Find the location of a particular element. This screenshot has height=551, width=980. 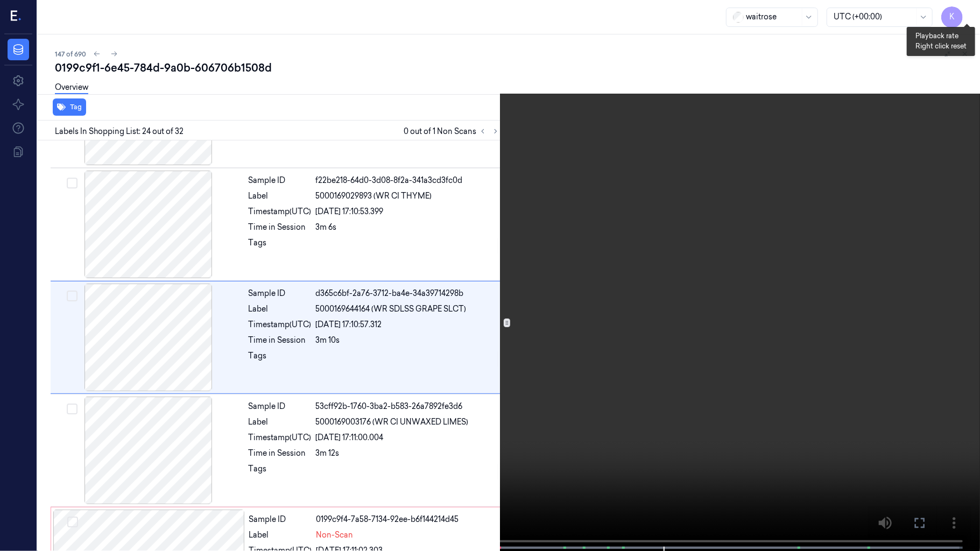

a: Overview is located at coordinates (71, 87).